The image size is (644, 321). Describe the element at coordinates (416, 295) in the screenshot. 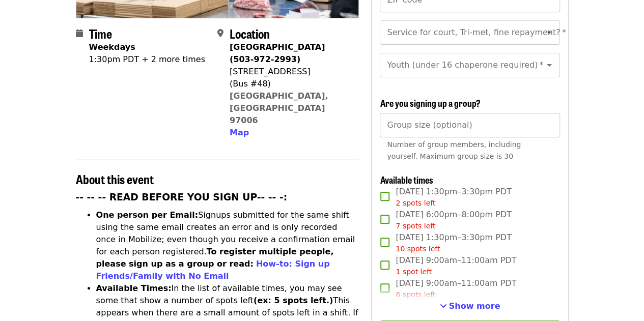

I see `span: 6 spots left` at that location.